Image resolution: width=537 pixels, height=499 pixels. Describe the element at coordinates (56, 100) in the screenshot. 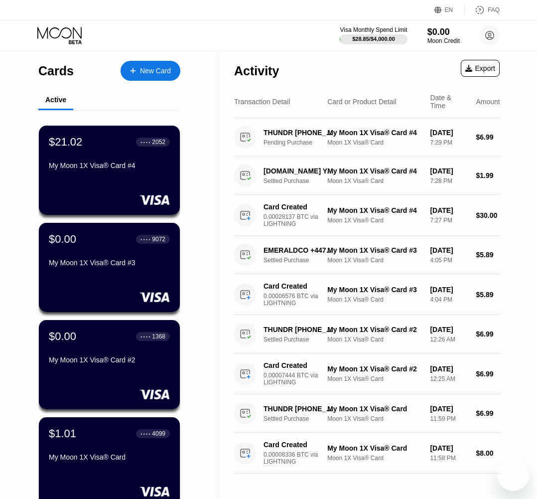

I see `div: Active` at that location.